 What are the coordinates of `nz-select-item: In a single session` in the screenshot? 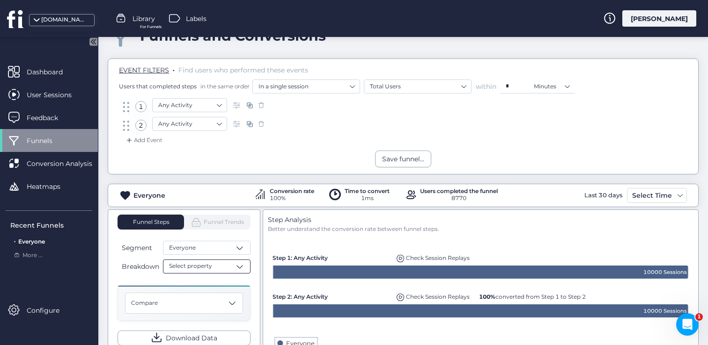 It's located at (306, 87).